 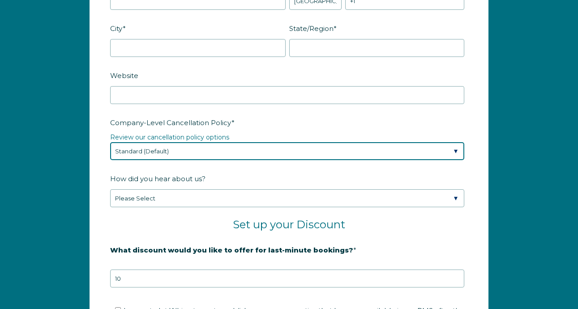 I want to click on a: Review our cancellation policy options, so click(x=170, y=137).